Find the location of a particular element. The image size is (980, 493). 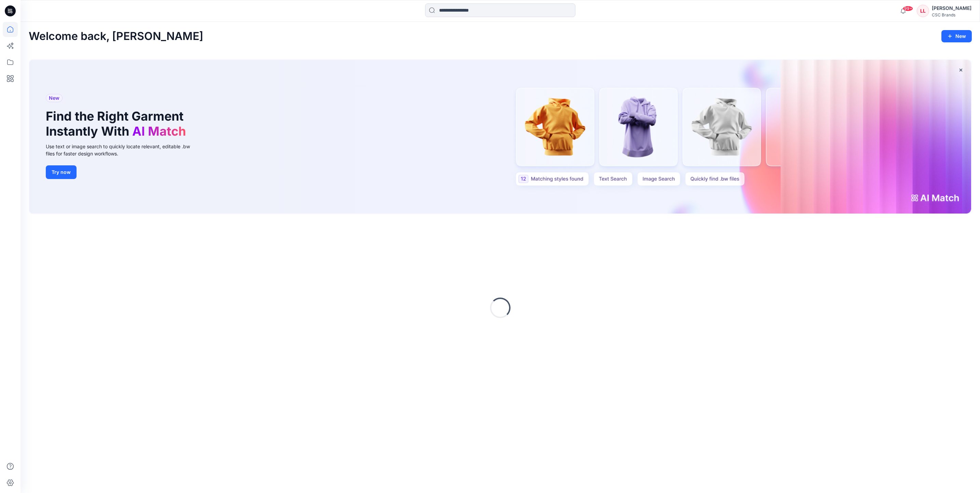

span: AI Match is located at coordinates (159, 131).